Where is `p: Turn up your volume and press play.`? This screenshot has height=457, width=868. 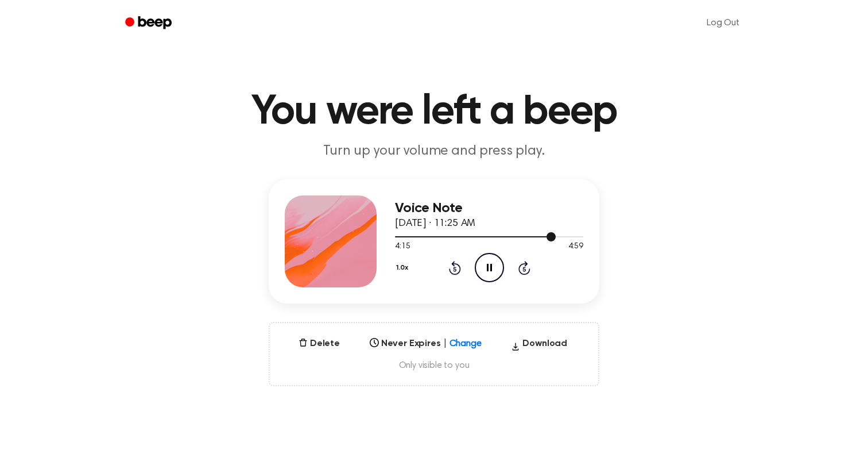 p: Turn up your volume and press play. is located at coordinates (434, 151).